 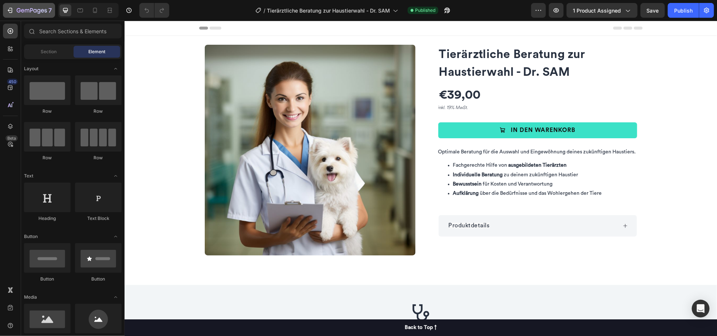 I want to click on input: Search Sections & Elements, so click(x=73, y=31).